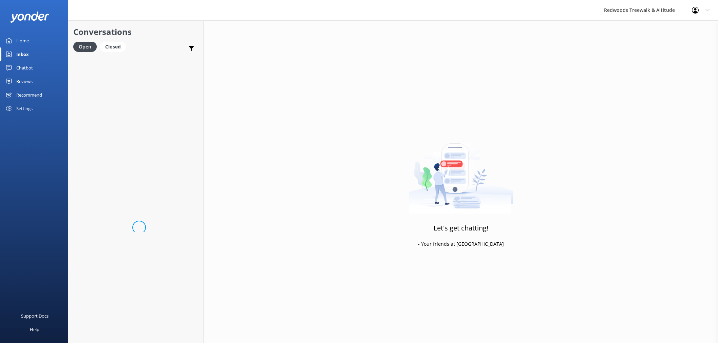  What do you see at coordinates (85, 47) in the screenshot?
I see `div: Open` at bounding box center [85, 47].